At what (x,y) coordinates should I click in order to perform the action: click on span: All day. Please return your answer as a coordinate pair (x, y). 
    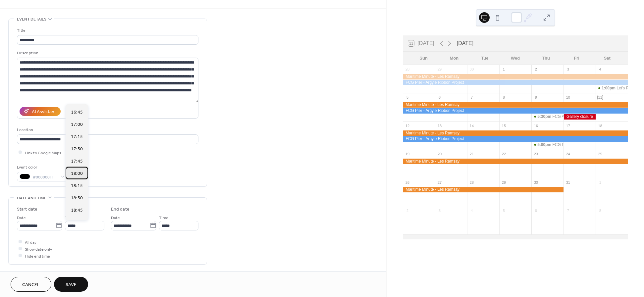
    Looking at the image, I should click on (31, 242).